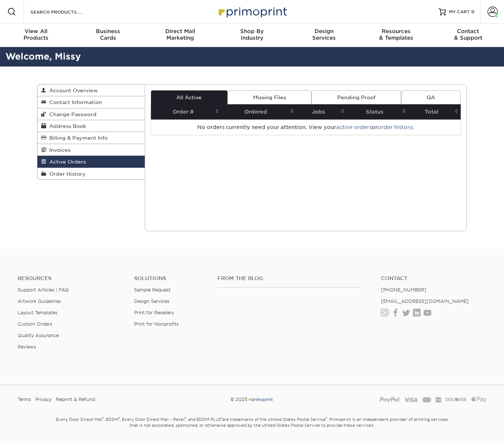 Image resolution: width=504 pixels, height=444 pixels. I want to click on a: Print for Nonprofits, so click(156, 324).